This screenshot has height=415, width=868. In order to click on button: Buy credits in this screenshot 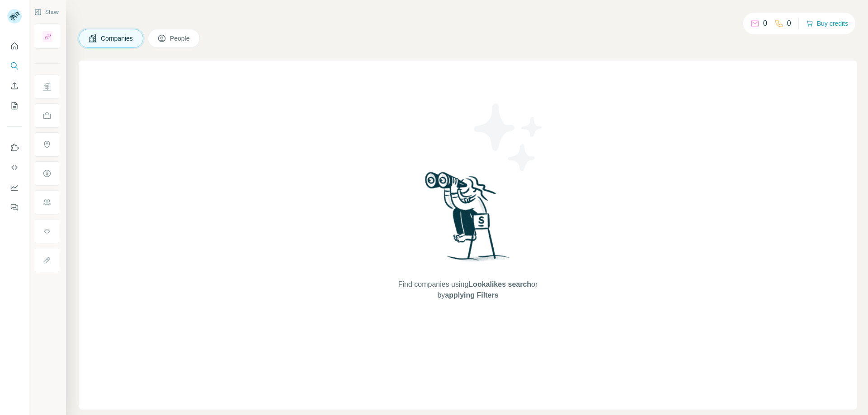, I will do `click(827, 23)`.